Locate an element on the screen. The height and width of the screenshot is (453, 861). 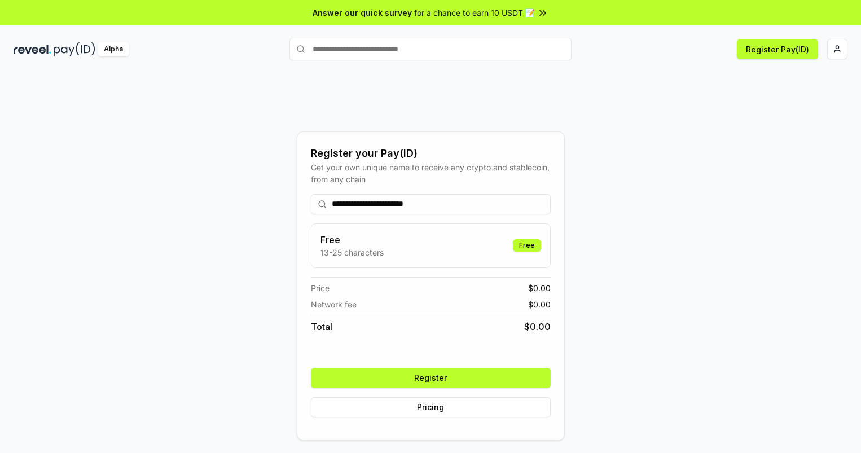
span: for a chance to earn 10 USDT 📝 is located at coordinates (474, 12).